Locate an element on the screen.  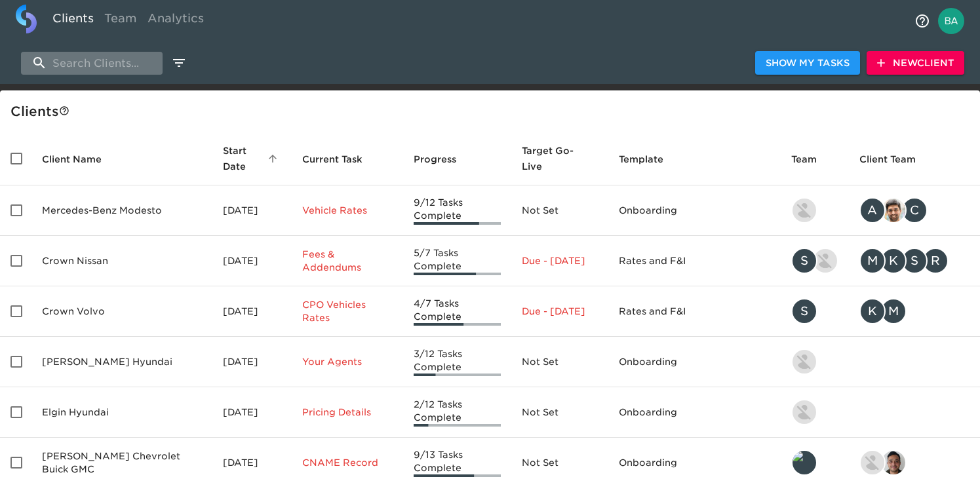
p: CPO Vehicles Rates is located at coordinates (348, 311).